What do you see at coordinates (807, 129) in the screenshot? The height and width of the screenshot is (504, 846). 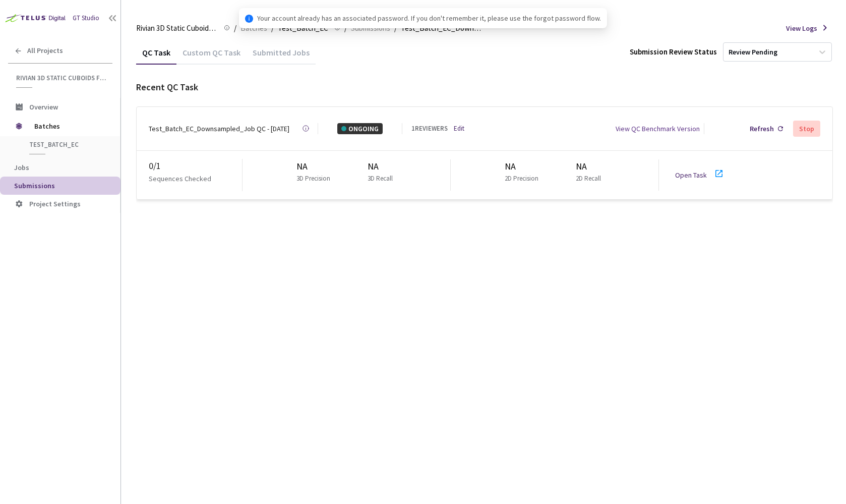 I see `div: Stop` at bounding box center [807, 129].